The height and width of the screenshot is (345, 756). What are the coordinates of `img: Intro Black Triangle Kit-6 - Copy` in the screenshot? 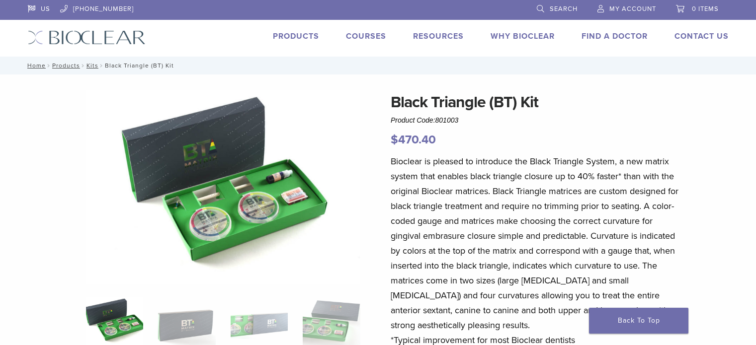 It's located at (223, 187).